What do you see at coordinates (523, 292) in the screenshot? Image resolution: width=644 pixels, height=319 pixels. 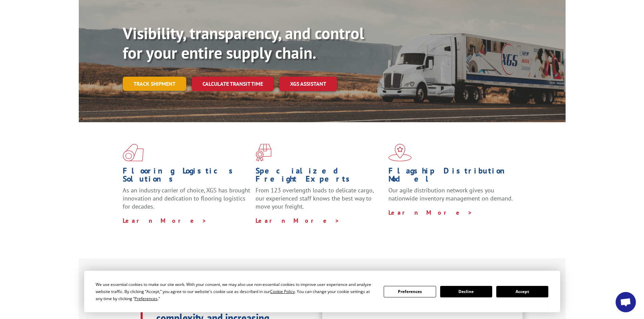 I see `button: Accept` at bounding box center [523, 292].